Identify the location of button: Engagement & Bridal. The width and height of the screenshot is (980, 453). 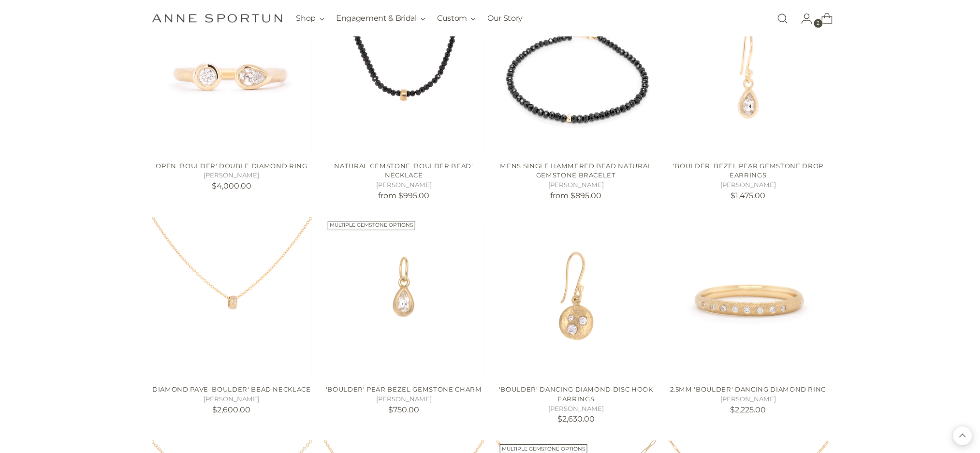
(380, 18).